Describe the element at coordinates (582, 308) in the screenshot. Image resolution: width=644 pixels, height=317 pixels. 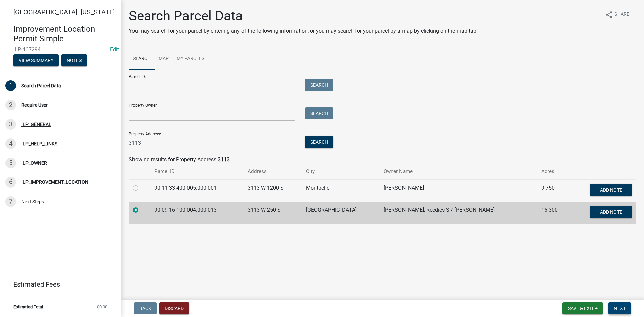
I see `button: Save & Exit` at that location.